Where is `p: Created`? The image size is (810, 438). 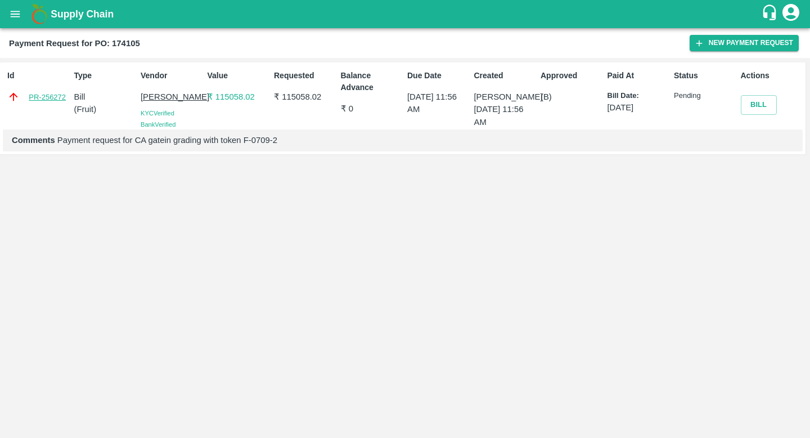
p: Created is located at coordinates (505, 75).